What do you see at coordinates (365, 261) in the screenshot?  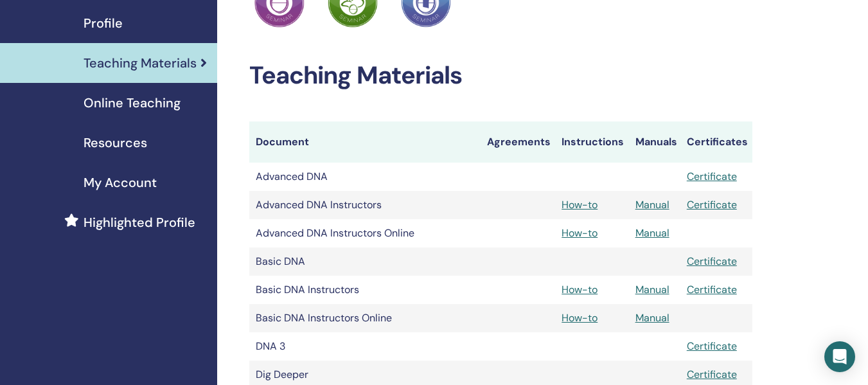 I see `td: Basic DNA` at bounding box center [365, 261].